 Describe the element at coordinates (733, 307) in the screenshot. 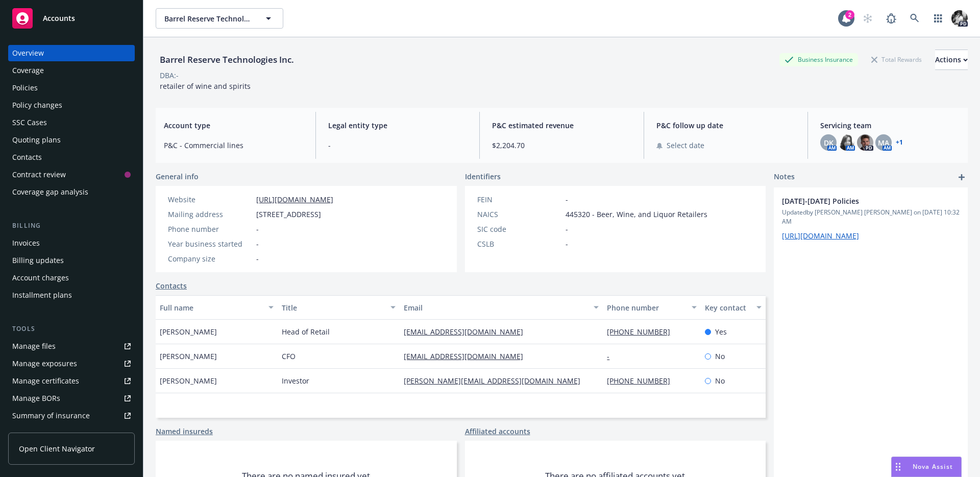

I see `button: Key contact` at that location.